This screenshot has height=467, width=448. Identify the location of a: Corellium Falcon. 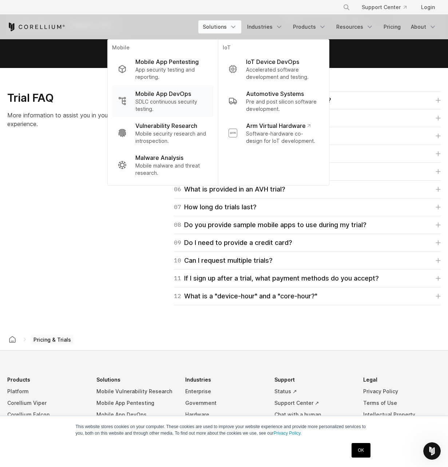
(46, 415).